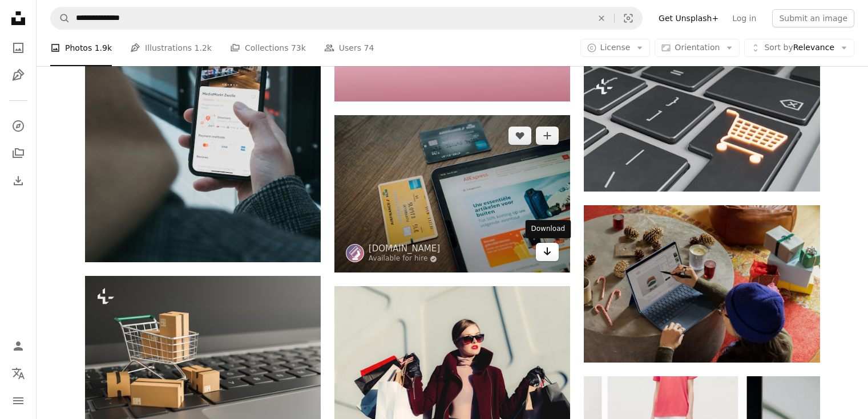 This screenshot has height=419, width=868. Describe the element at coordinates (702, 283) in the screenshot. I see `img: Surface Pro 9` at that location.